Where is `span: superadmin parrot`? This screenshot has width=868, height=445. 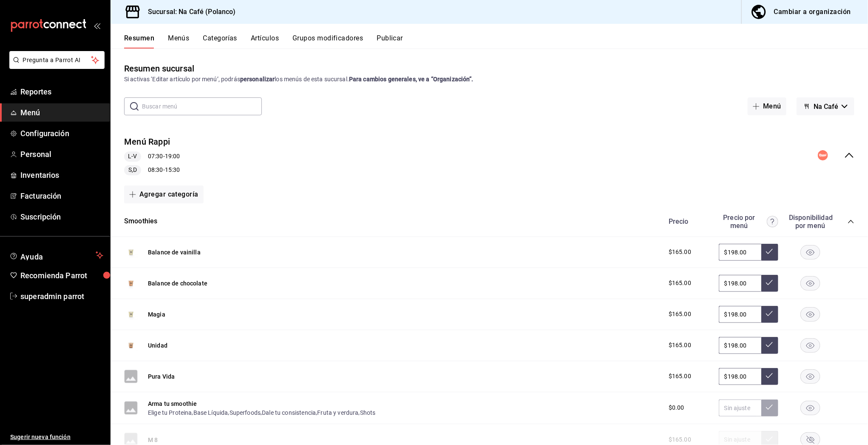 span: superadmin parrot is located at coordinates (61, 296).